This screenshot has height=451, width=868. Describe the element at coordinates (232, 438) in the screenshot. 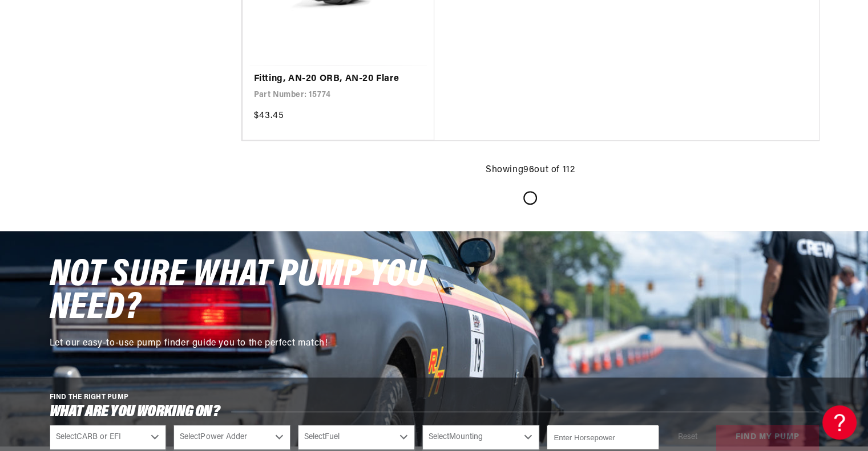

I see `select: Power Adder` at that location.